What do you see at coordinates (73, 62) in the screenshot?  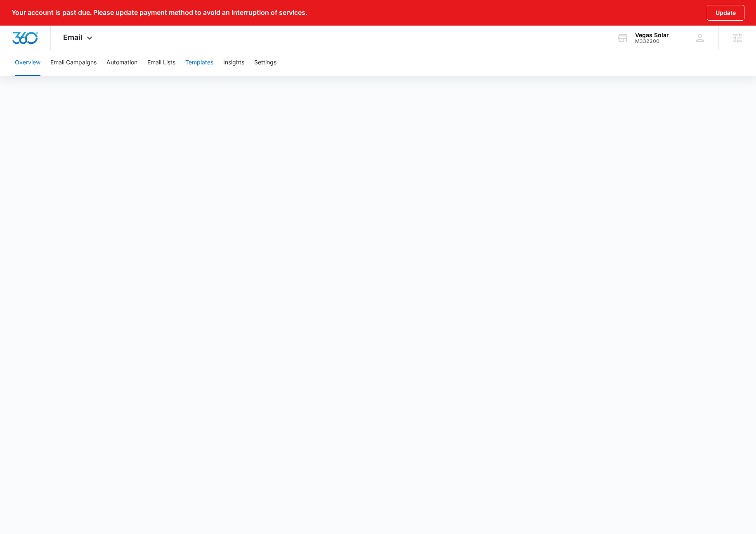 I see `button: Email Campaigns` at bounding box center [73, 62].